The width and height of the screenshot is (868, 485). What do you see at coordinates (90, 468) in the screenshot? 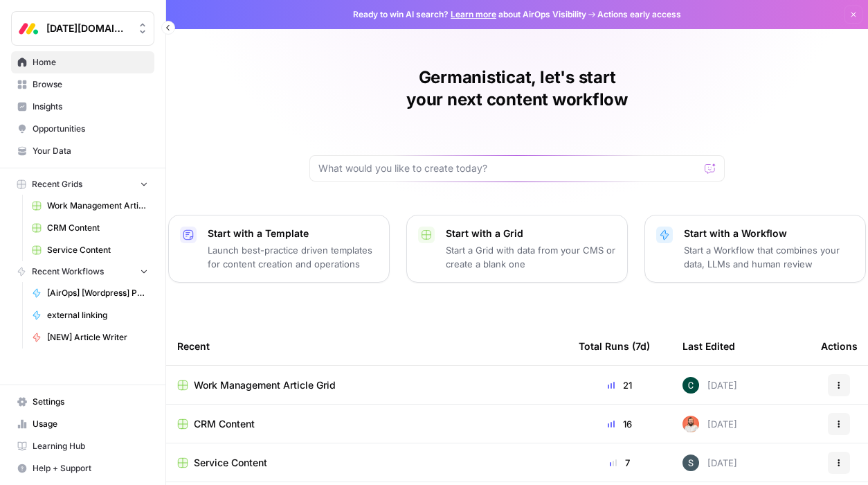
I see `span: Help + Support` at bounding box center [90, 468].